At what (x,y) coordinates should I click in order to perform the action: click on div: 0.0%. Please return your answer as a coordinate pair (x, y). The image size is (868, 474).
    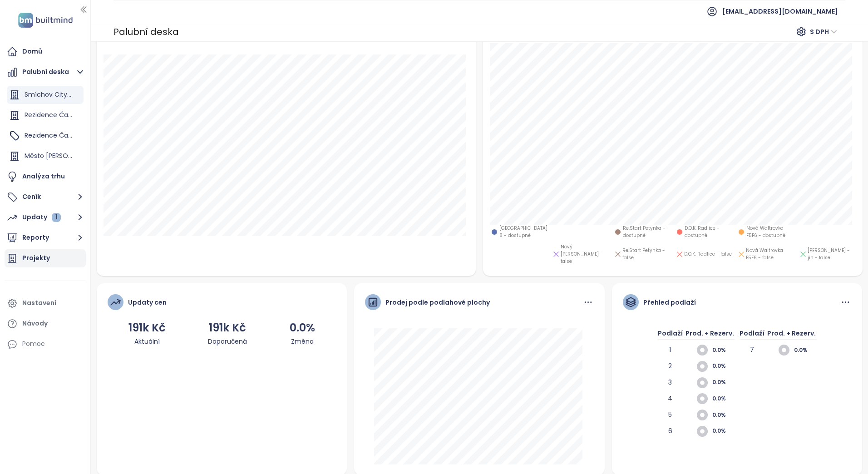
    Looking at the image, I should click on (302, 328).